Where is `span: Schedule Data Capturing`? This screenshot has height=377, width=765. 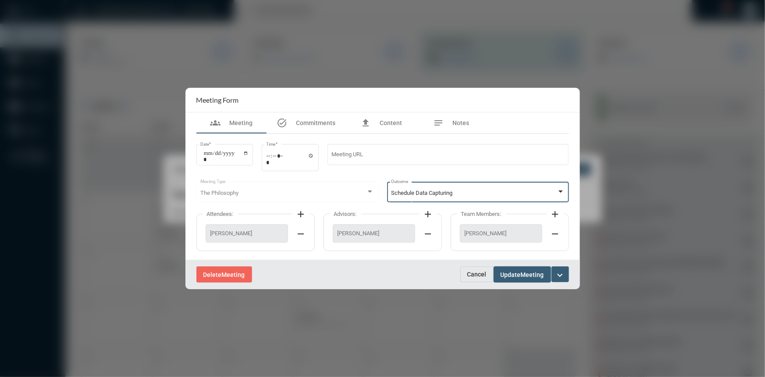 span: Schedule Data Capturing is located at coordinates (422, 193).